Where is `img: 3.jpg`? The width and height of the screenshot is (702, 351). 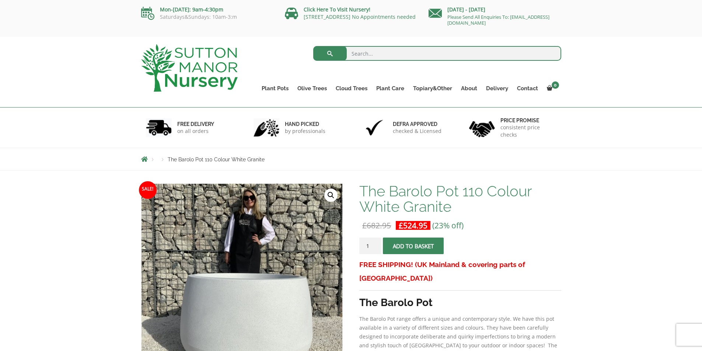 img: 3.jpg is located at coordinates (374, 128).